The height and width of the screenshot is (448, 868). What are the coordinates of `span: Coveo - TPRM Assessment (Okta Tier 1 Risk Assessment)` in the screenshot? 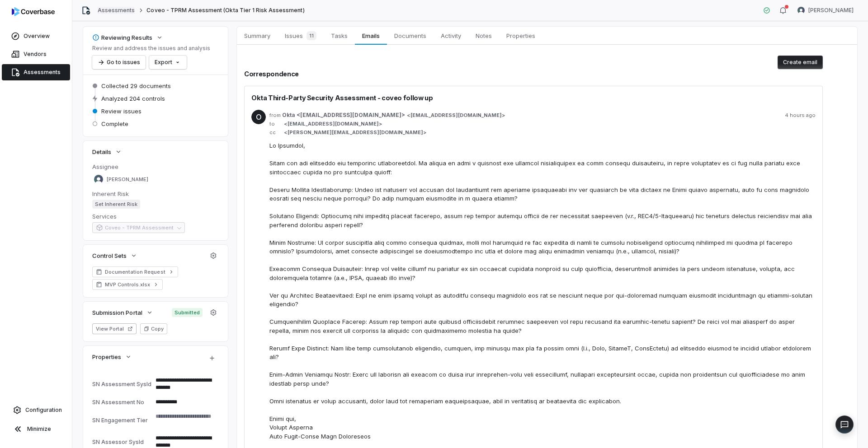 It's located at (226, 11).